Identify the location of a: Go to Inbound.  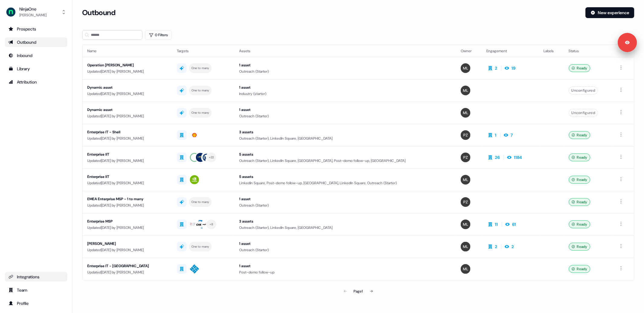
(36, 56).